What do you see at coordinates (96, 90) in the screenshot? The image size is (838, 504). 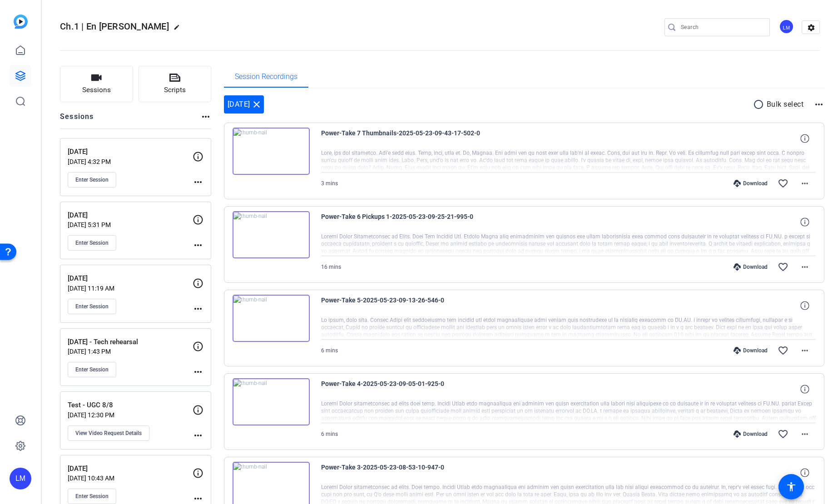 I see `span: Sessions` at bounding box center [96, 90].